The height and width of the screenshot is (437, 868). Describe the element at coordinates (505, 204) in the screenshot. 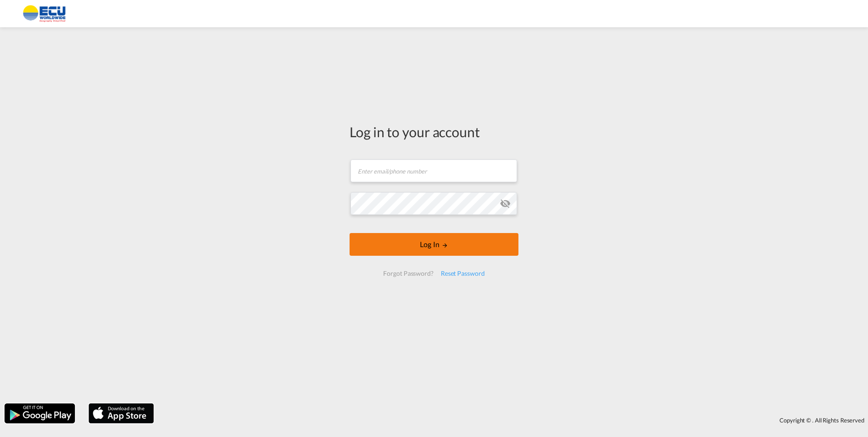

I see `md-icon: icon-eye-off` at that location.